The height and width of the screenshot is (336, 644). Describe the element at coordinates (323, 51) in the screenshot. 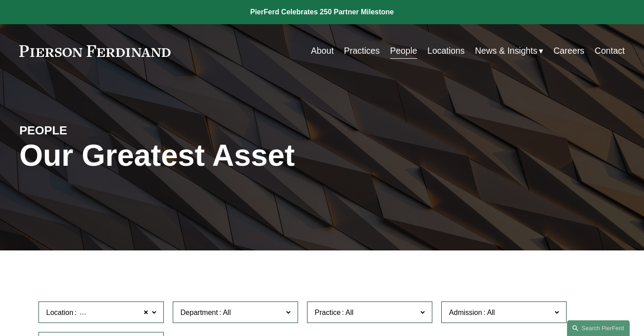

I see `a: About` at that location.